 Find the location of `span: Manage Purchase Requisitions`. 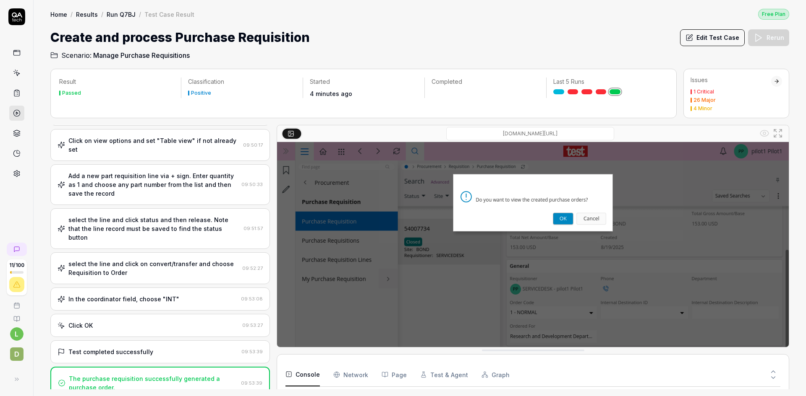

span: Manage Purchase Requisitions is located at coordinates (141, 55).